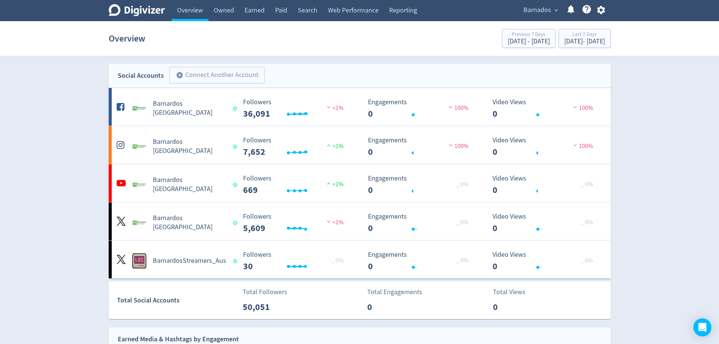  What do you see at coordinates (537, 10) in the screenshot?
I see `span: Barnados` at bounding box center [537, 10].